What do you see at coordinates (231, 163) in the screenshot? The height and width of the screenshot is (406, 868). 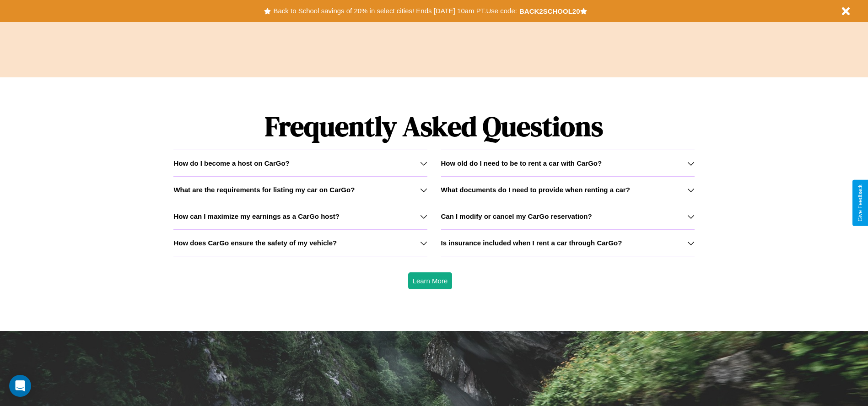 I see `h3: How do I become a host on CarGo?` at bounding box center [231, 163].